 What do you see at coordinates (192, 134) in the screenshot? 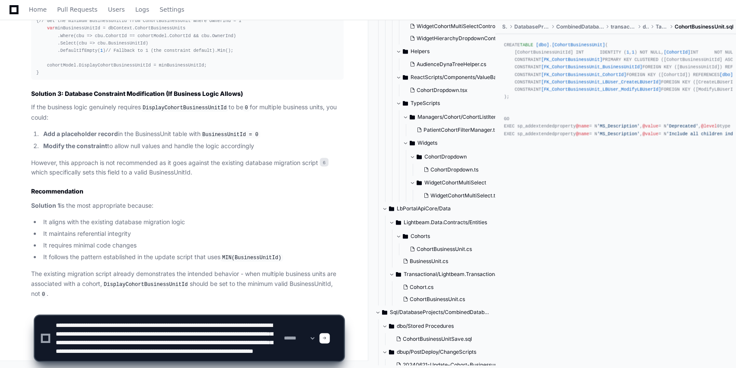
I see `li: in the BusinessUnit table with` at bounding box center [192, 134].